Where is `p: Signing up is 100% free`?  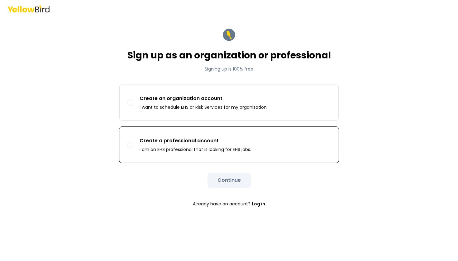 p: Signing up is 100% free is located at coordinates (229, 69).